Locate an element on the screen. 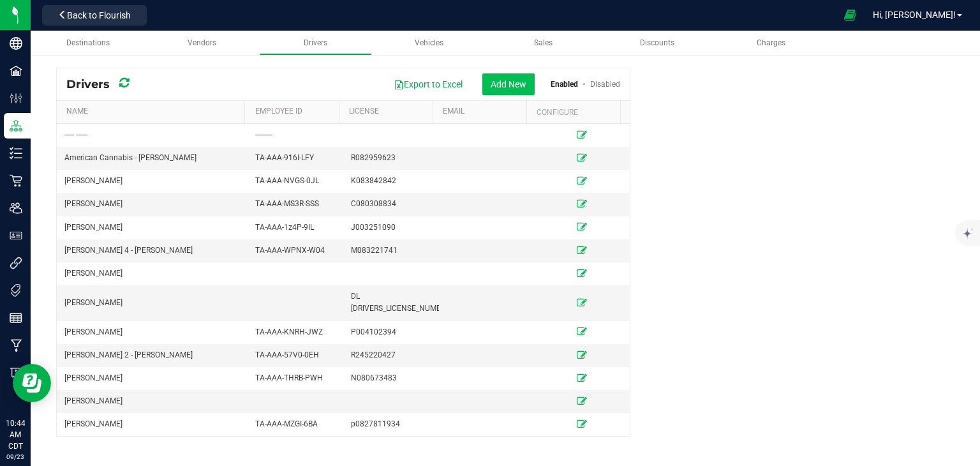 Image resolution: width=980 pixels, height=466 pixels. span: TA-AAA-KNRH-JWZ is located at coordinates (289, 332).